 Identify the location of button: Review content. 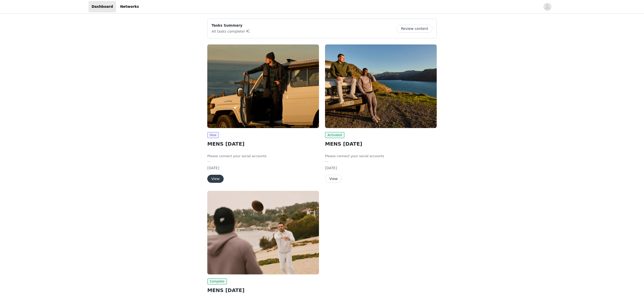
(415, 29).